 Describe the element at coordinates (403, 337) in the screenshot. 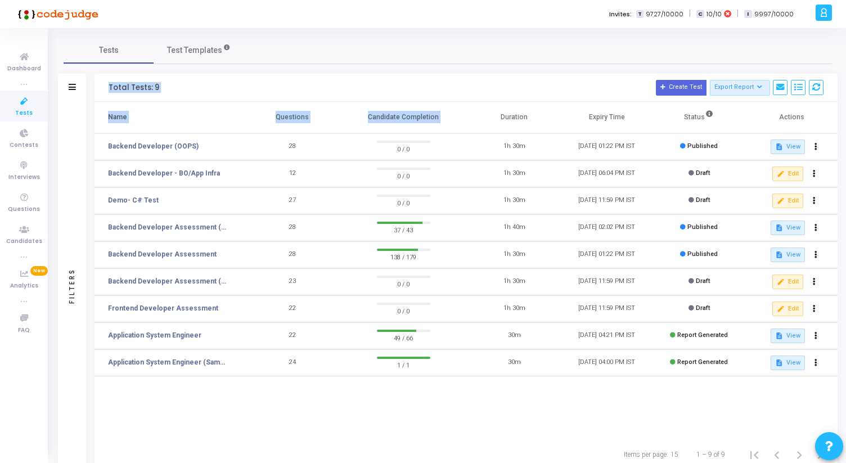

I see `span: 49 / 66` at that location.